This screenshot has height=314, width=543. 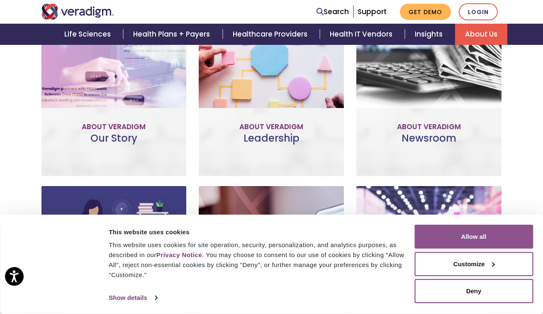 What do you see at coordinates (430, 34) in the screenshot?
I see `a: Insights` at bounding box center [430, 34].